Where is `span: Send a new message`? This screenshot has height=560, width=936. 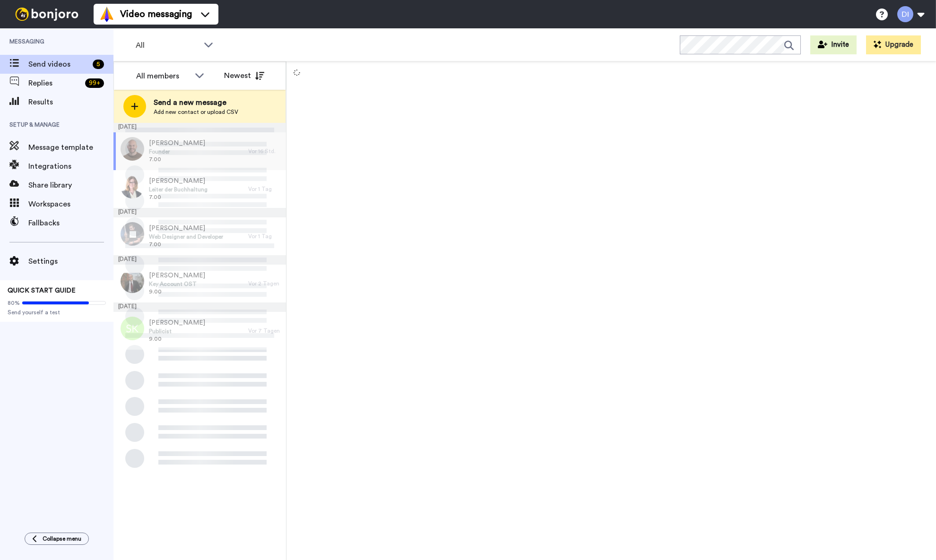 span: Send a new message is located at coordinates (196, 103).